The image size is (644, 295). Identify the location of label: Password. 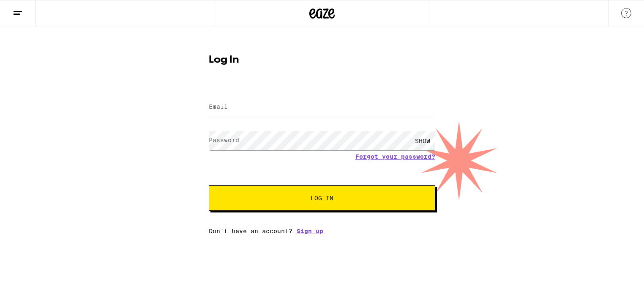
(224, 140).